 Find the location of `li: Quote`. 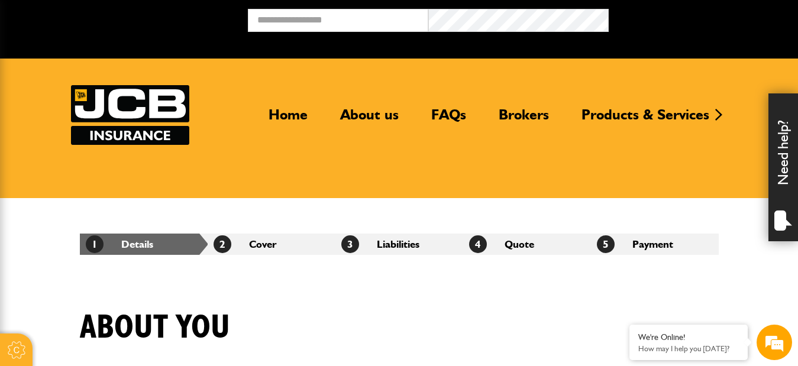

li: Quote is located at coordinates (527, 244).